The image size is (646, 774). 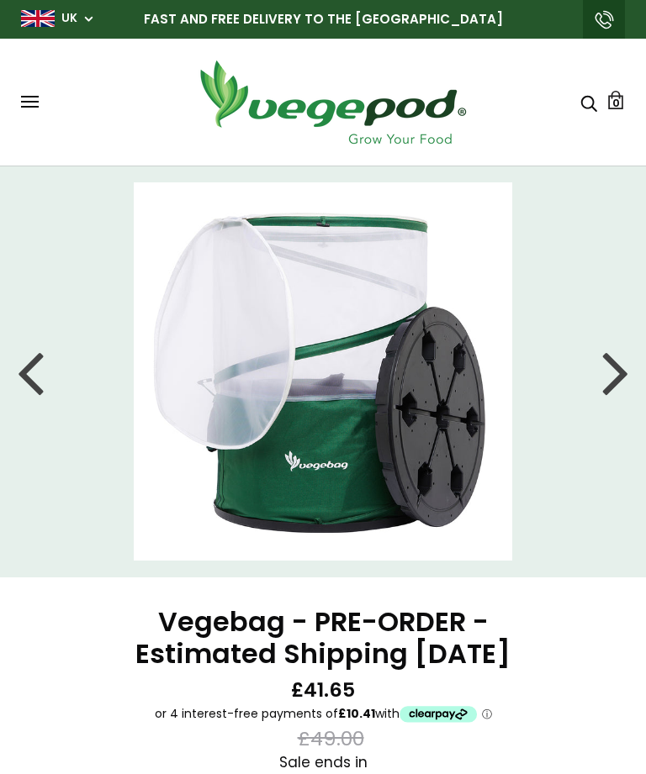 What do you see at coordinates (615, 100) in the screenshot?
I see `a: Cart` at bounding box center [615, 100].